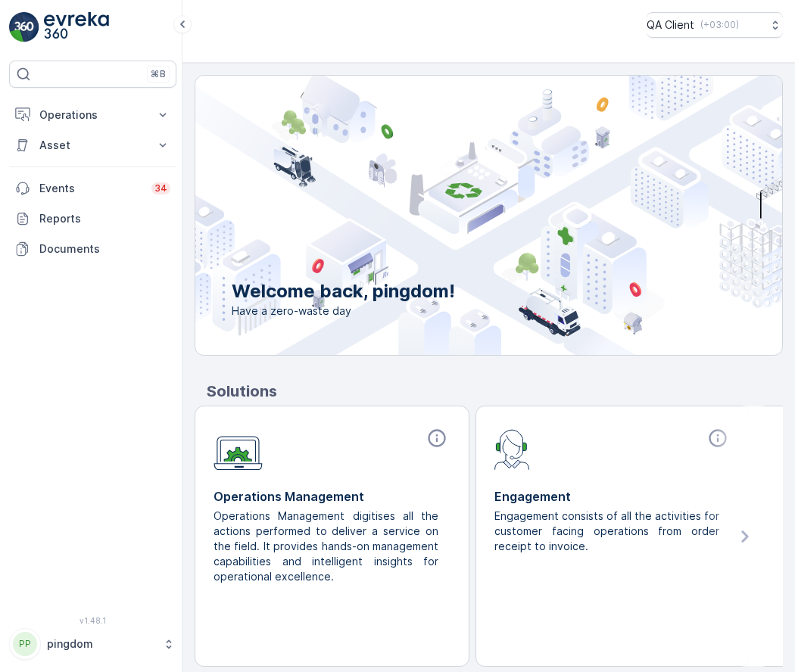 This screenshot has width=795, height=672. What do you see at coordinates (719, 25) in the screenshot?
I see `p: ( +03:00 )` at bounding box center [719, 25].